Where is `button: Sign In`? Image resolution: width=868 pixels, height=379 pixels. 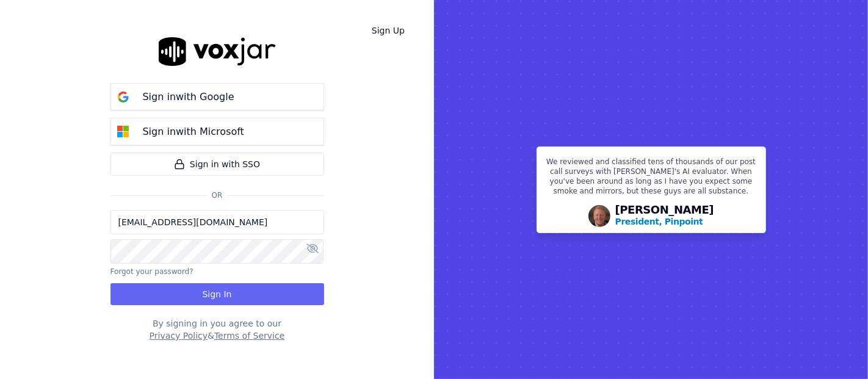
button: Sign In is located at coordinates (217, 294).